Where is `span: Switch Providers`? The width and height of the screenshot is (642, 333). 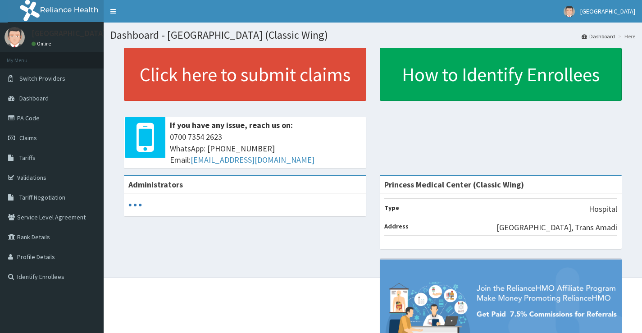
span: Switch Providers is located at coordinates (42, 78).